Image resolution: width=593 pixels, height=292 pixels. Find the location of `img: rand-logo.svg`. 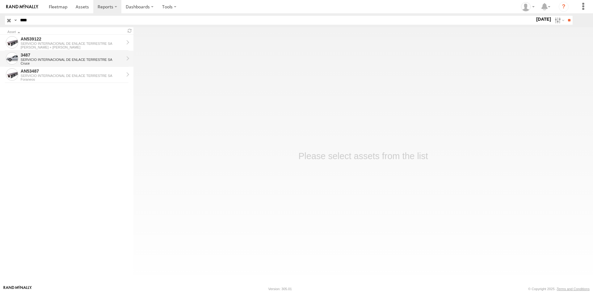

img: rand-logo.svg is located at coordinates (22, 7).